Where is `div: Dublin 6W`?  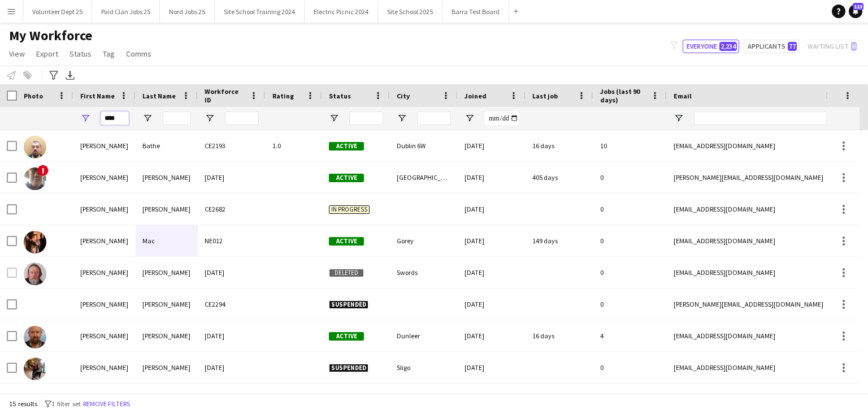 div: Dublin 6W is located at coordinates (424, 145).